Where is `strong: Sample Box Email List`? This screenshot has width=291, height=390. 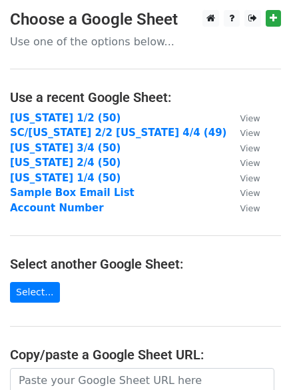
strong: Sample Box Email List is located at coordinates (72, 193).